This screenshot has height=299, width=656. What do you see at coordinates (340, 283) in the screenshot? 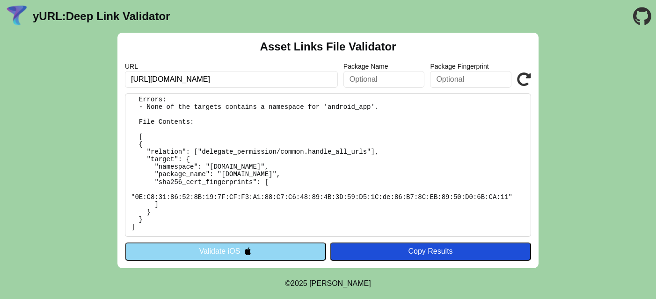
I see `a: Michael Ibragimchayev's Personal Site` at bounding box center [340, 283].